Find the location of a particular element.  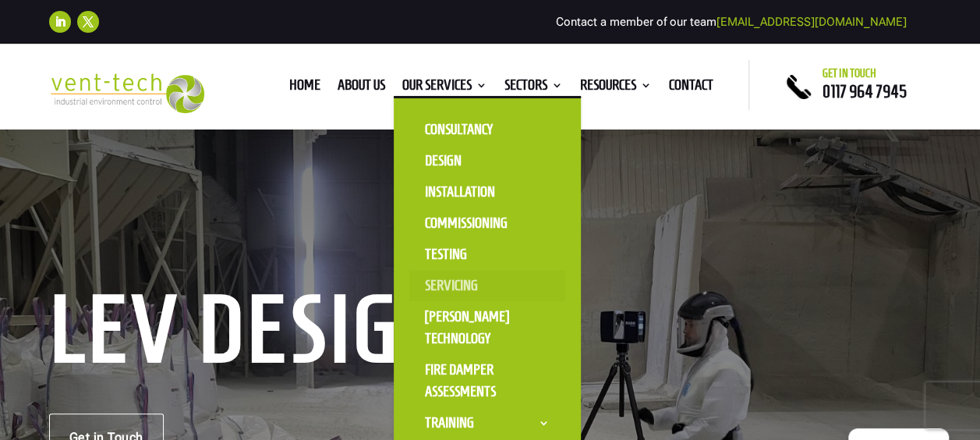

a: Testing is located at coordinates (487, 255).